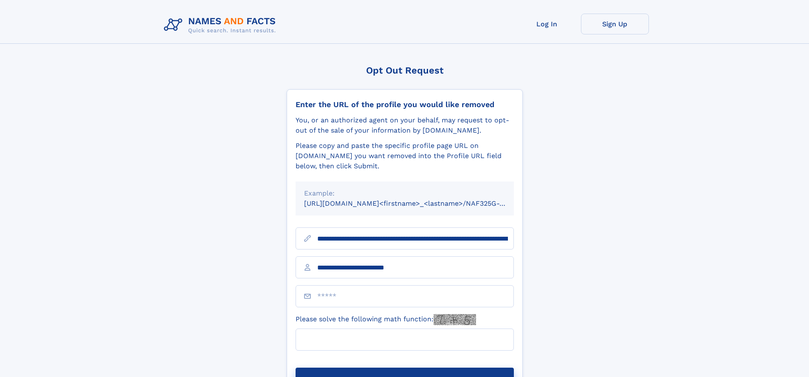  Describe the element at coordinates (386, 320) in the screenshot. I see `label: Please solve the following math function:` at that location.